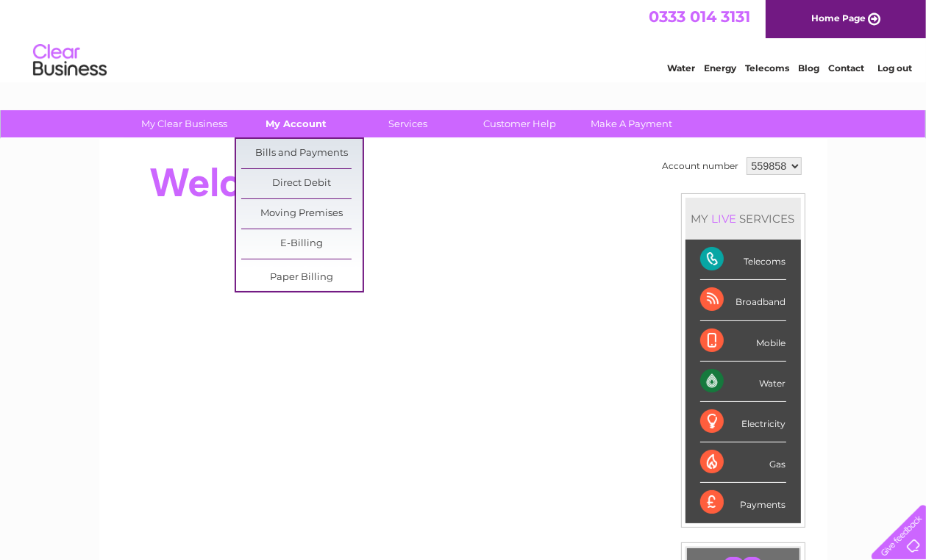 This screenshot has height=560, width=926. I want to click on a: Telecoms, so click(768, 68).